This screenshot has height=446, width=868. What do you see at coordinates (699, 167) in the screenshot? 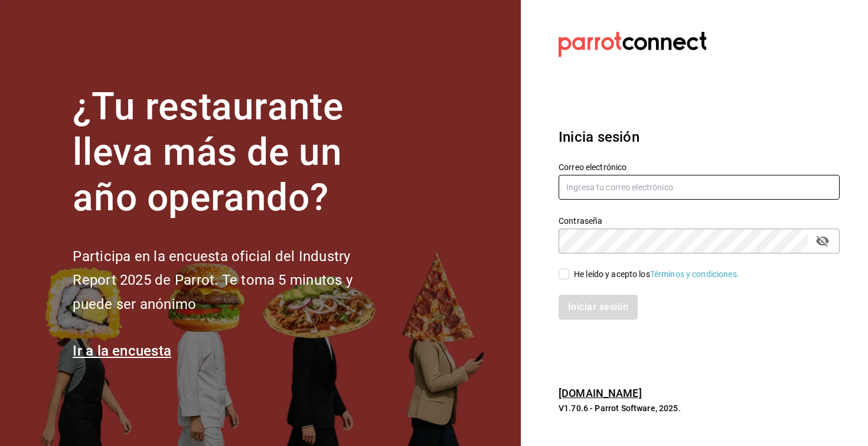
I see `label: Correo electrónico` at bounding box center [699, 167].